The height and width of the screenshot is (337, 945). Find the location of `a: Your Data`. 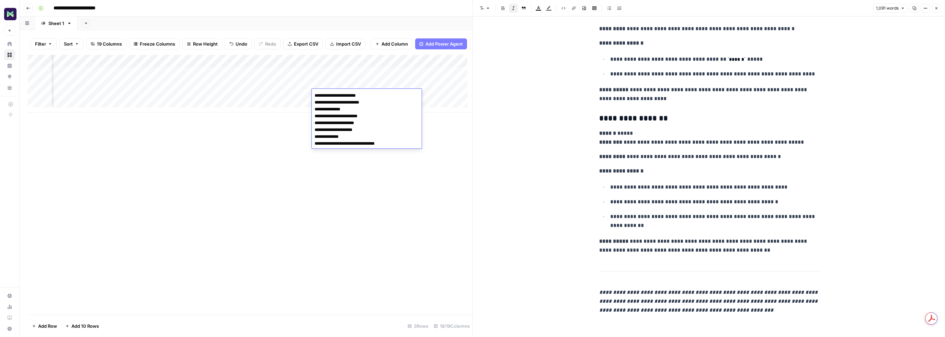

a: Your Data is located at coordinates (10, 88).